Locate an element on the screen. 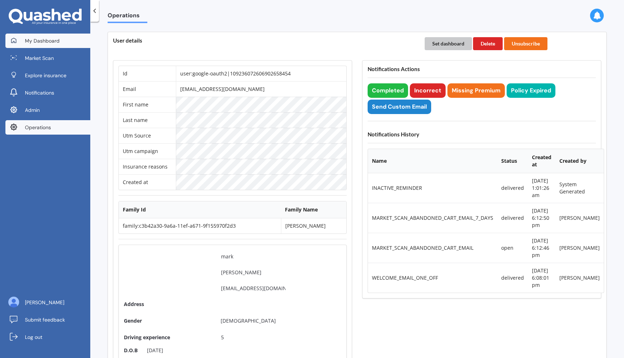 The width and height of the screenshot is (624, 358). td: user:google-oauth2|109236072606902658454 is located at coordinates (261, 74).